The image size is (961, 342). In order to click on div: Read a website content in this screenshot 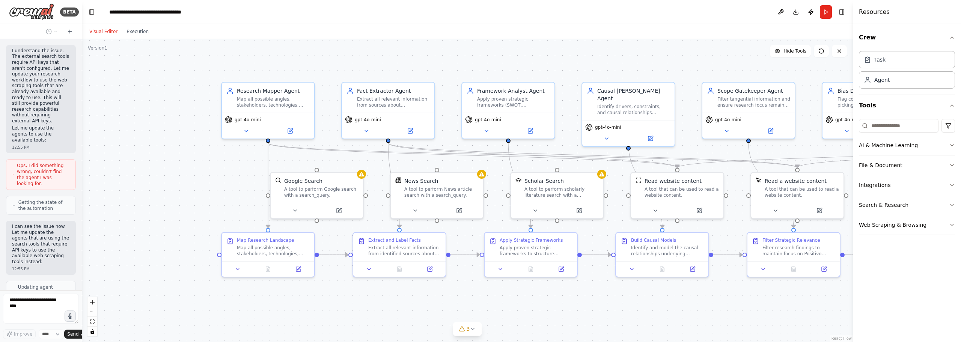, I will do `click(795, 181)`.